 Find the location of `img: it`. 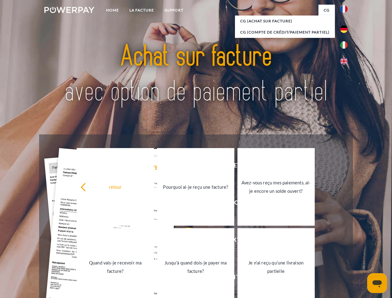

img: it is located at coordinates (344, 45).